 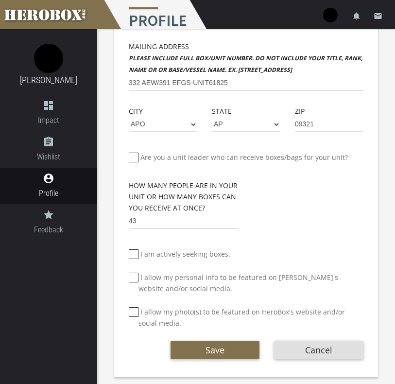 I want to click on label: How many people are in your unit or how many boxes can you receive at once?, so click(x=184, y=196).